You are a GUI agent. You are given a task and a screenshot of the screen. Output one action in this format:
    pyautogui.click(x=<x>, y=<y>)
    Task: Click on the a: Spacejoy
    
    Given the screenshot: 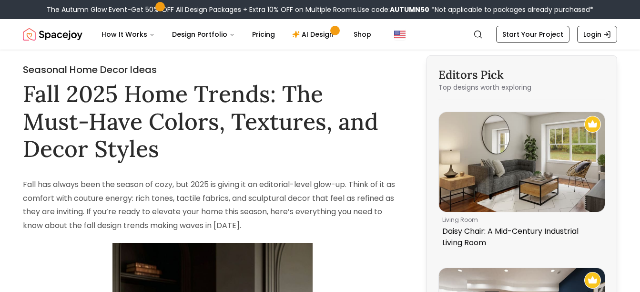 What is the action you would take?
    pyautogui.click(x=52, y=34)
    